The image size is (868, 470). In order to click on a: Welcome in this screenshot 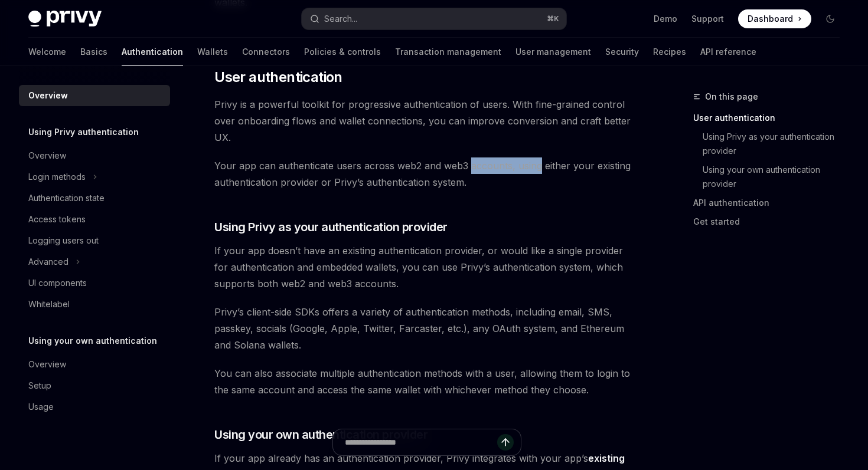, I will do `click(47, 52)`.